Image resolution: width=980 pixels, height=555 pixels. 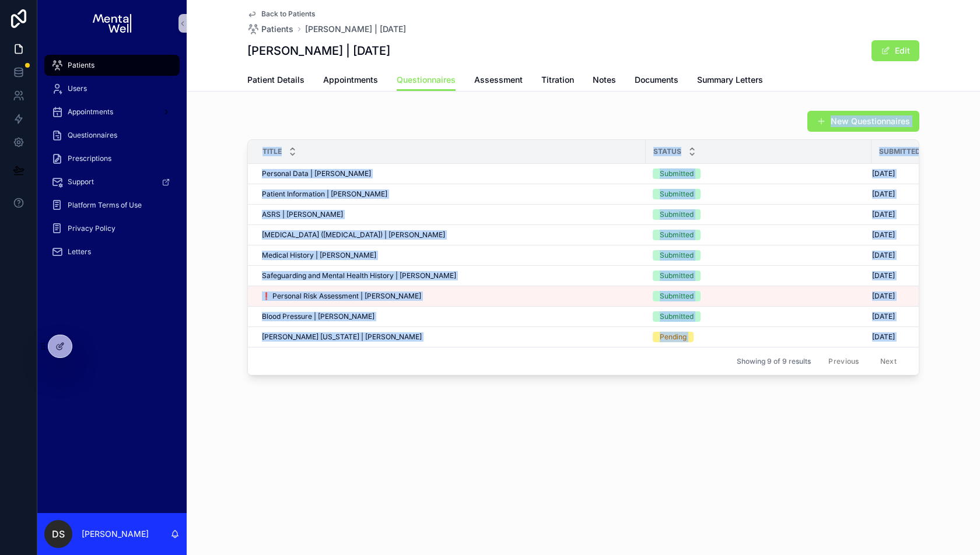 What do you see at coordinates (730, 80) in the screenshot?
I see `span: Summary Letters` at bounding box center [730, 80].